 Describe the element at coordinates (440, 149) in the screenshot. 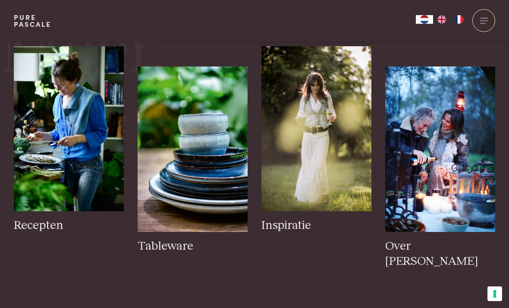

I see `img: Algemeen20-20Paul20schenkt20Pascale20in.jpg` at that location.